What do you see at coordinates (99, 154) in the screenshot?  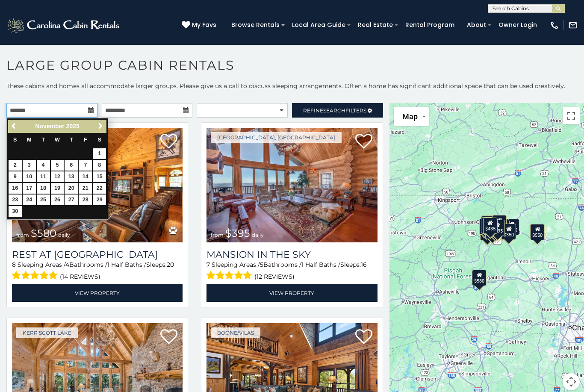 I see `a: 1` at bounding box center [99, 154].